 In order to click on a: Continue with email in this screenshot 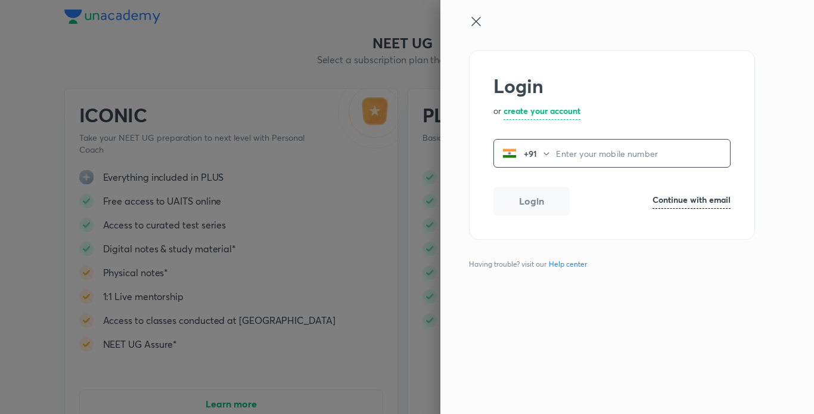, I will do `click(691, 201)`.